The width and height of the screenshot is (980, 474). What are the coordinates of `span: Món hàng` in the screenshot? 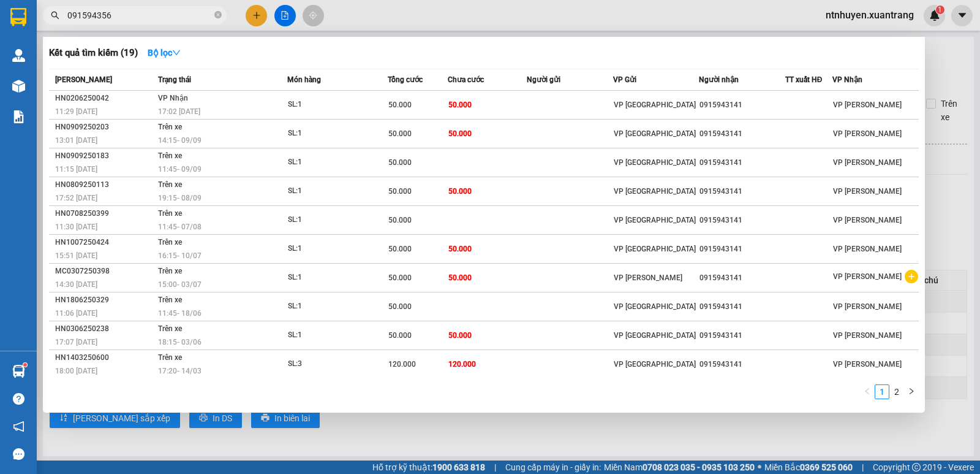 It's located at (304, 80).